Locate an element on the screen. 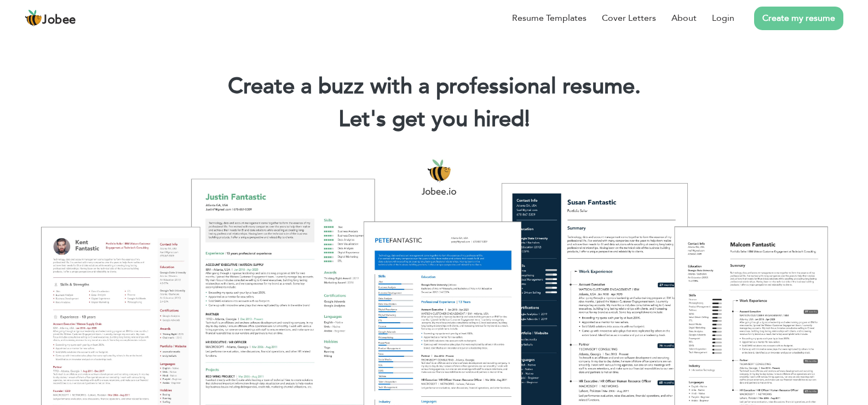 The width and height of the screenshot is (868, 405). a: Jobee is located at coordinates (50, 18).